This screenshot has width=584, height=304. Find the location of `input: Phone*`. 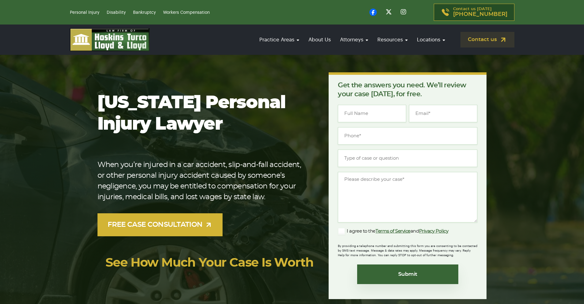

input: Phone* is located at coordinates (407, 136).